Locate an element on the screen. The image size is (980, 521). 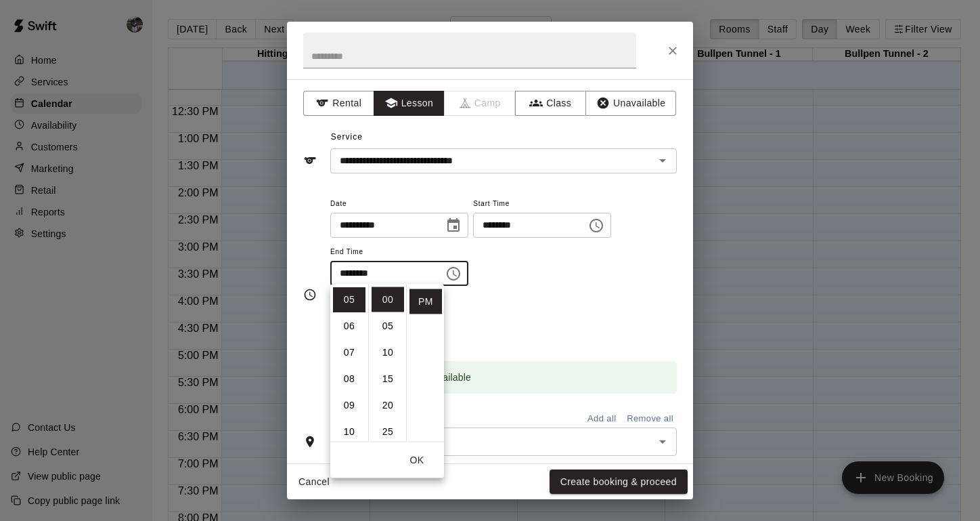
li: 9 hours is located at coordinates (349, 405).